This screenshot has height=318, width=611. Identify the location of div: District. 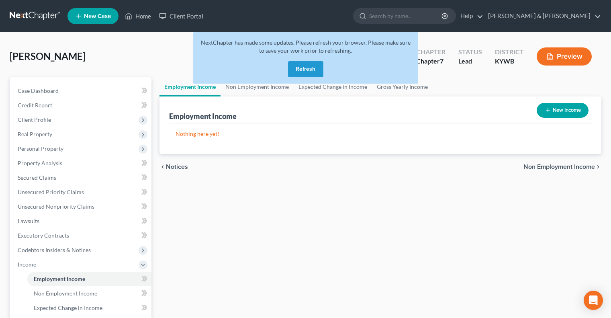
(509, 52).